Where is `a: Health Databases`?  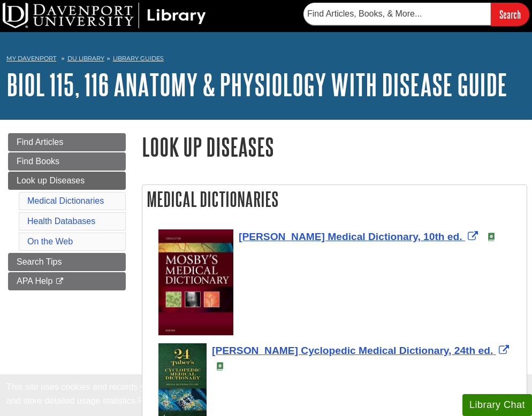
a: Health Databases is located at coordinates (61, 221).